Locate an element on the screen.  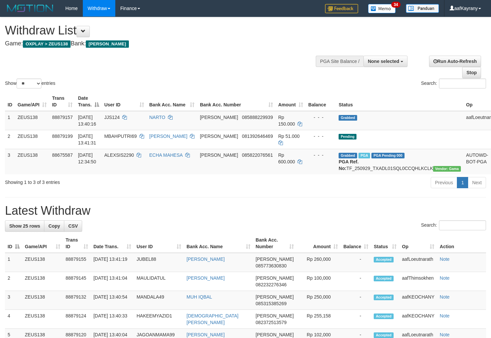
span: MBAHPUTRI69 is located at coordinates (121, 136).